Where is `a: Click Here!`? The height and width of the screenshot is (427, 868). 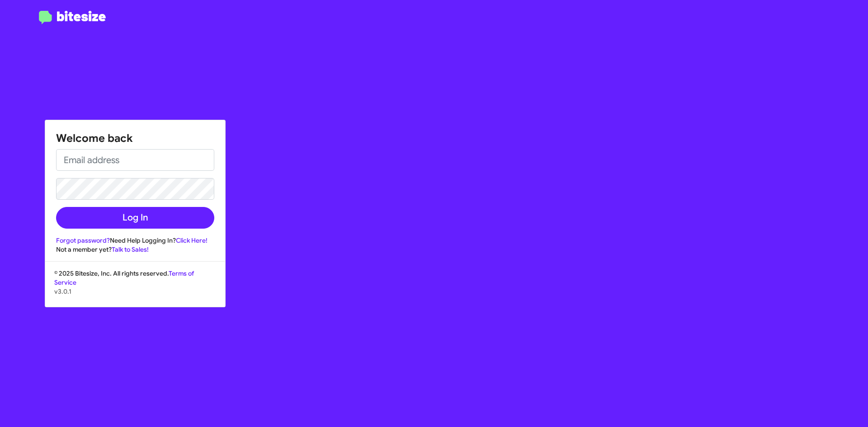 a: Click Here! is located at coordinates (191, 241).